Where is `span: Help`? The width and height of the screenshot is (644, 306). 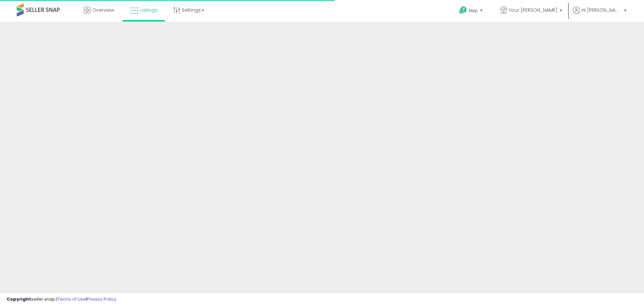 span: Help is located at coordinates (473, 10).